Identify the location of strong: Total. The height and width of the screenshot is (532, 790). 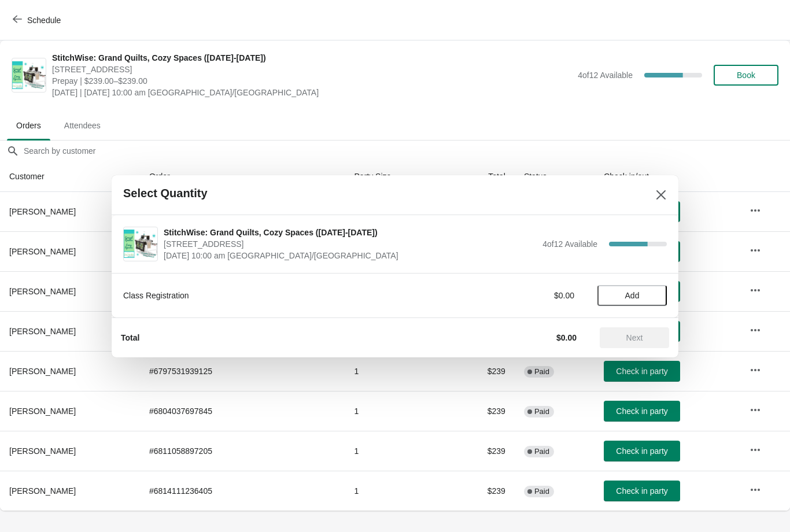
(130, 338).